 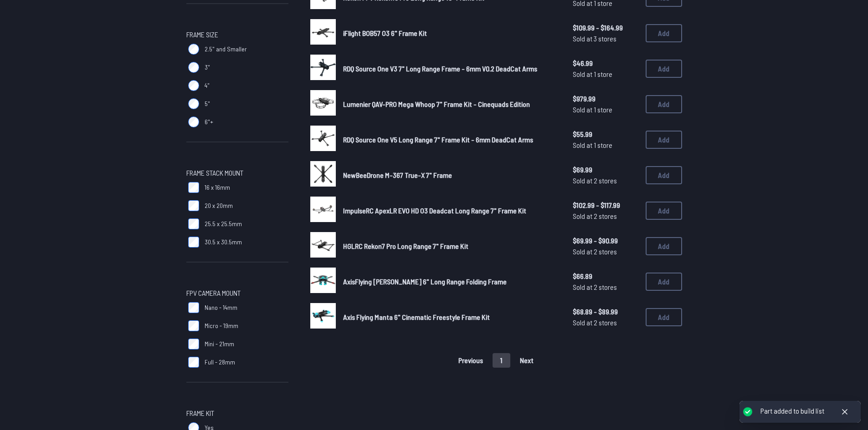 I want to click on span: 30.5 x 30.5mm, so click(x=223, y=242).